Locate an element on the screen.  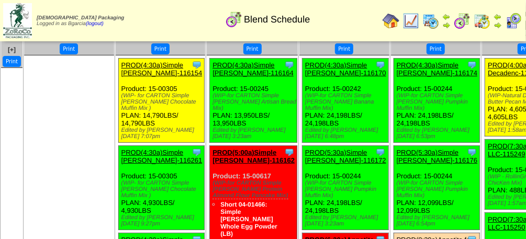
div: Product: 15-00244 PLAN: 12,099LBS / 12,099LBS is located at coordinates (436, 188).